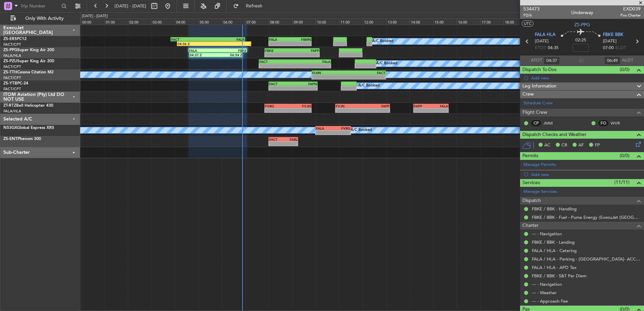 The width and height of the screenshot is (644, 311). Describe the element at coordinates (554, 267) in the screenshot. I see `a: FALA / HLA - APD Tax` at that location.